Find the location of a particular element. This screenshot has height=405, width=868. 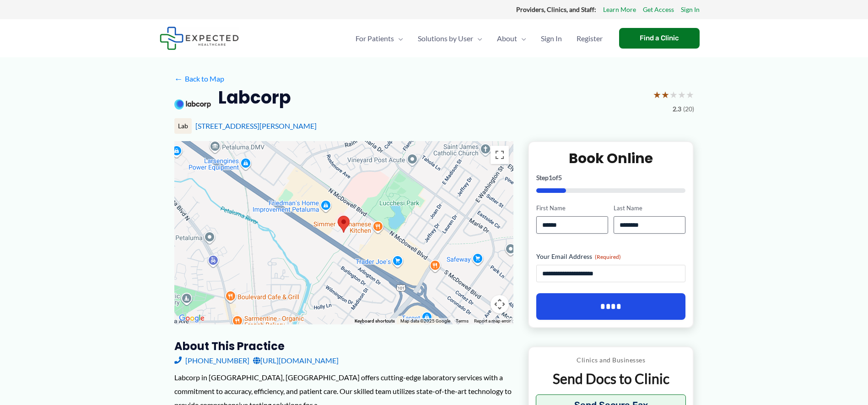

span: (Required) is located at coordinates (608, 256).